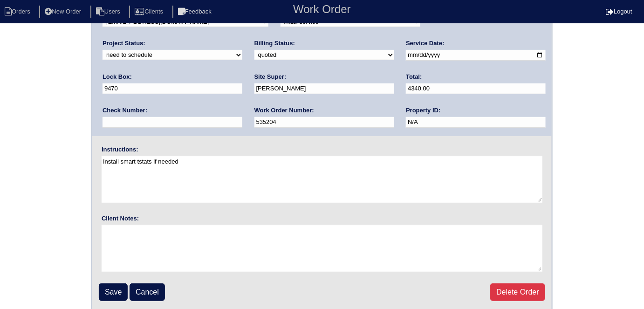  I want to click on li: Feedback, so click(196, 11).